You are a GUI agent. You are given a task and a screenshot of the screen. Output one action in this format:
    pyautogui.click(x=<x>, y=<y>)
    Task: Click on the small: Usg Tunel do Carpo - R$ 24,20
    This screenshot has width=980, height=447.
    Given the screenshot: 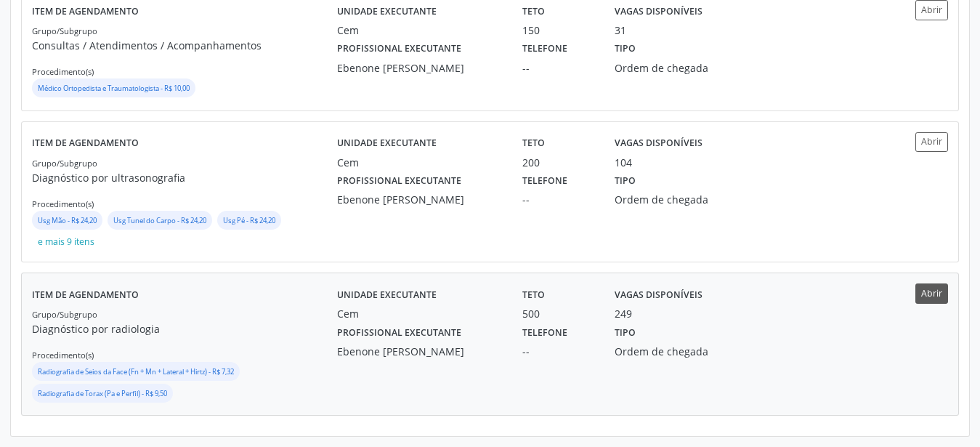 What is the action you would take?
    pyautogui.click(x=160, y=220)
    